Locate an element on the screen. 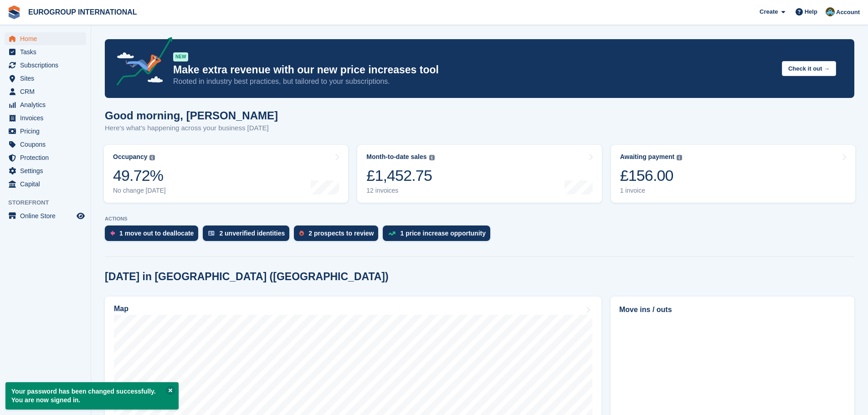 Image resolution: width=868 pixels, height=415 pixels. span: Pricing is located at coordinates (48, 131).